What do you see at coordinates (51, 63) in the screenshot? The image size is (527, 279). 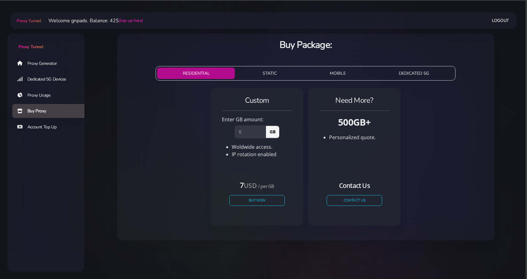 I see `a: Proxy Generator` at bounding box center [51, 63].